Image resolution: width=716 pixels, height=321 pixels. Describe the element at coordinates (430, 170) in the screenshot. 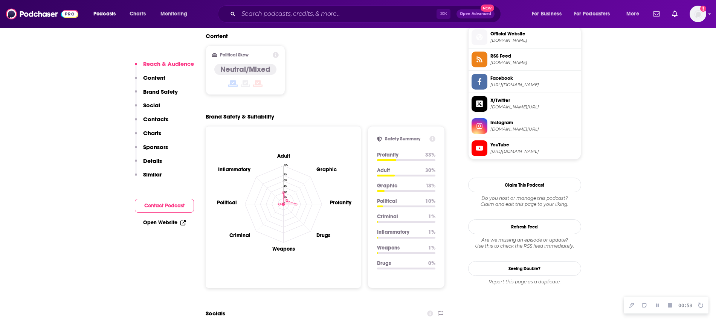

I see `p: 30 %` at that location.